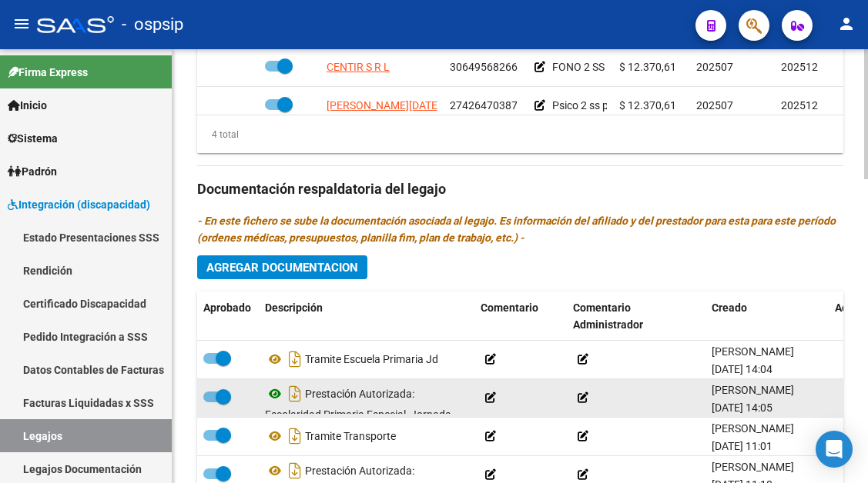 Image resolution: width=868 pixels, height=483 pixels. Describe the element at coordinates (367, 359) in the screenshot. I see `div: Tramite Escuela Primaria Jd` at that location.